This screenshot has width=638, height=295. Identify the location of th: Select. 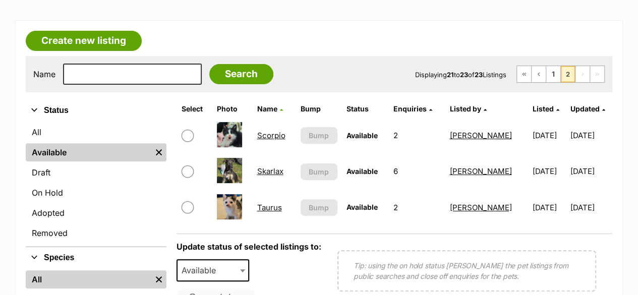
(195, 109).